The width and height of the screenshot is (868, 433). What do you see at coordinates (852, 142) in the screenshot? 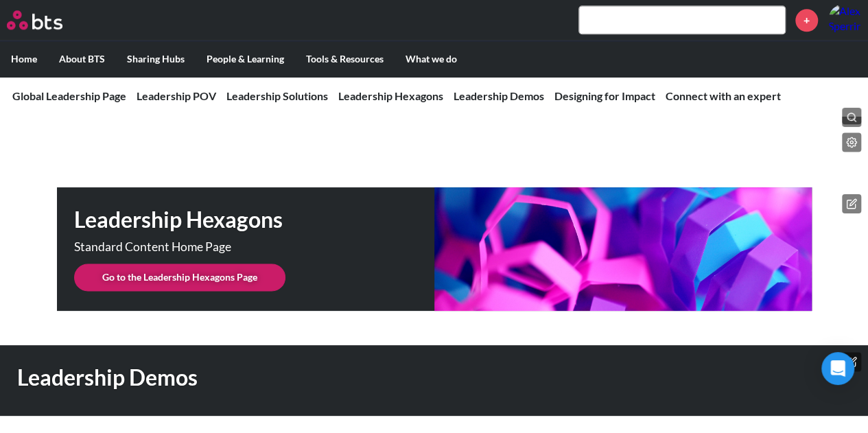
I see `button: Edit page list` at bounding box center [852, 142].